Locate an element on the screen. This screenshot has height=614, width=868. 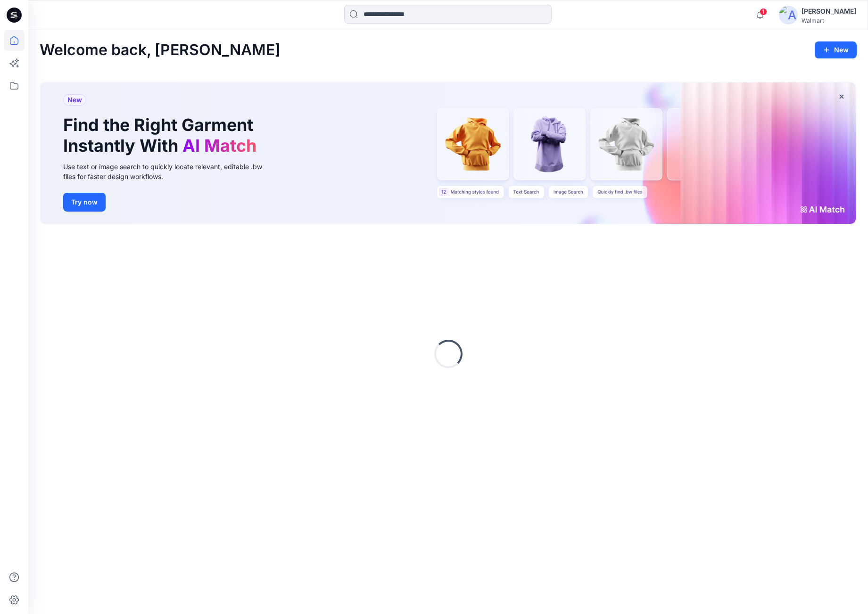
button: Try now is located at coordinates (84, 202).